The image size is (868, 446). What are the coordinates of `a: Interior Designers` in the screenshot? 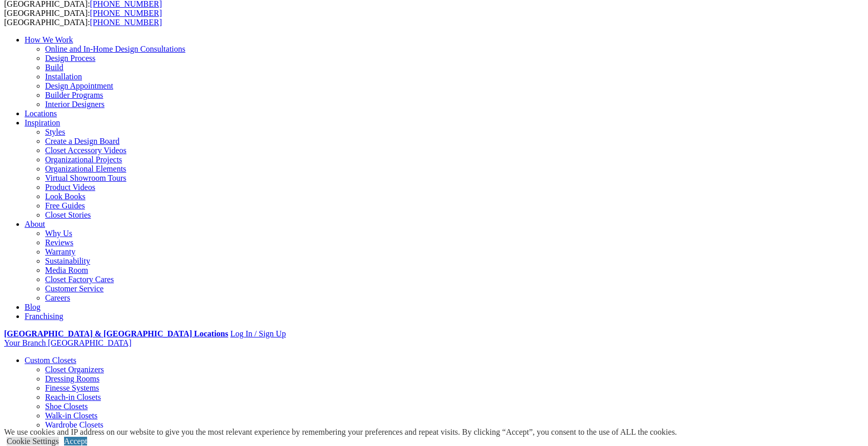 It's located at (74, 104).